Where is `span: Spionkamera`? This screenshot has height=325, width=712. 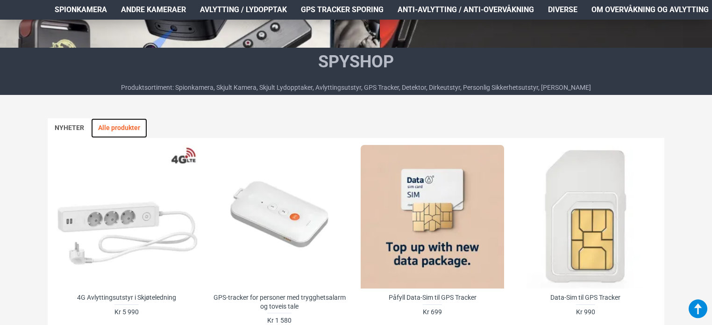
span: Spionkamera is located at coordinates (81, 10).